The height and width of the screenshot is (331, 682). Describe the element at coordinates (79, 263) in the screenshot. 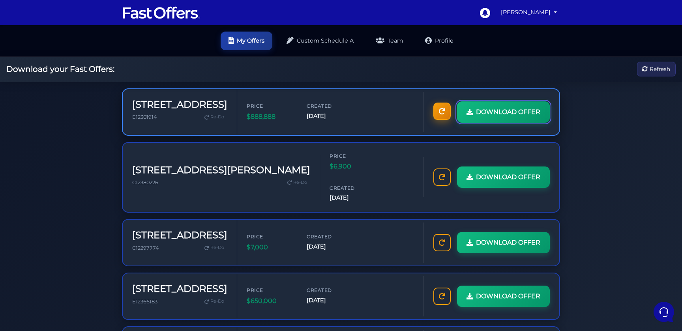

I see `button: Messages` at that location.